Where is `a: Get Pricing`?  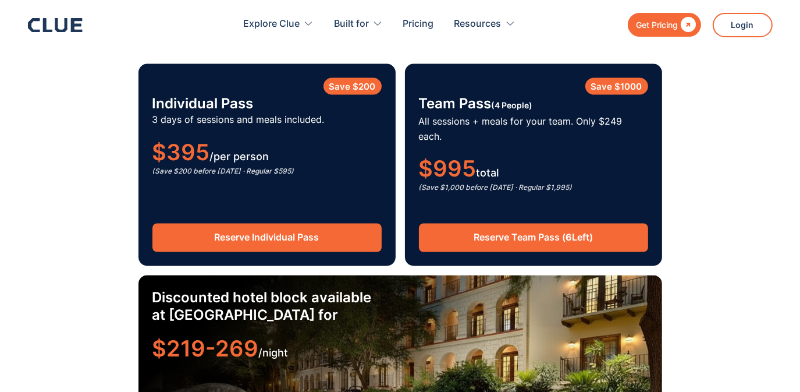
a: Get Pricing is located at coordinates (664, 24).